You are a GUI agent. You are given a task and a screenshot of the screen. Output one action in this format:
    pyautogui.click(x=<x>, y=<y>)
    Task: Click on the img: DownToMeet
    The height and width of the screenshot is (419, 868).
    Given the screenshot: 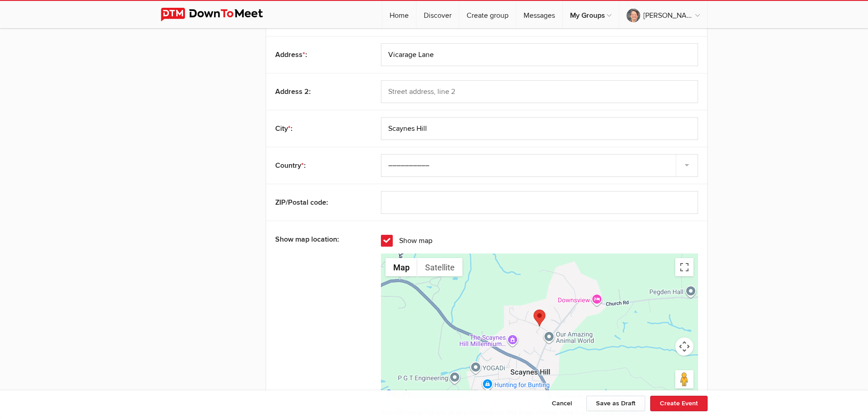 What is the action you would take?
    pyautogui.click(x=219, y=15)
    